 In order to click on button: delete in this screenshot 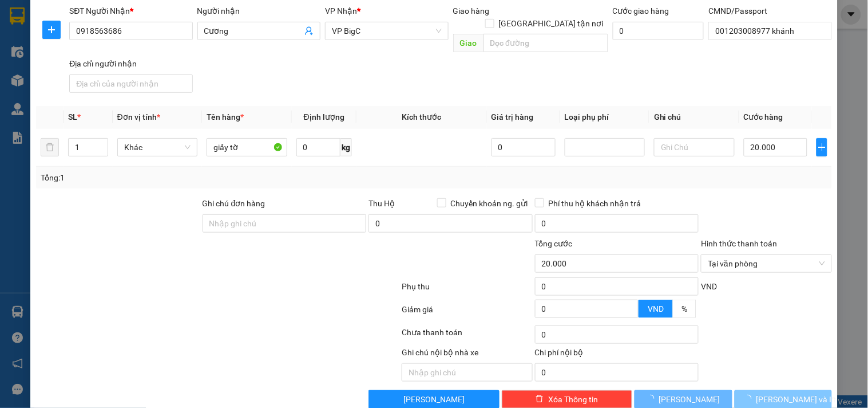, I will do `click(49, 148)`.